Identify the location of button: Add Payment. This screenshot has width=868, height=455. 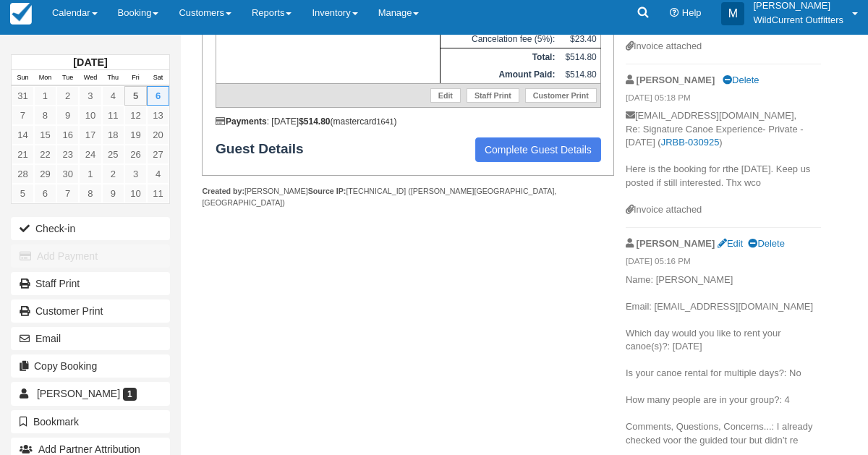
(91, 256).